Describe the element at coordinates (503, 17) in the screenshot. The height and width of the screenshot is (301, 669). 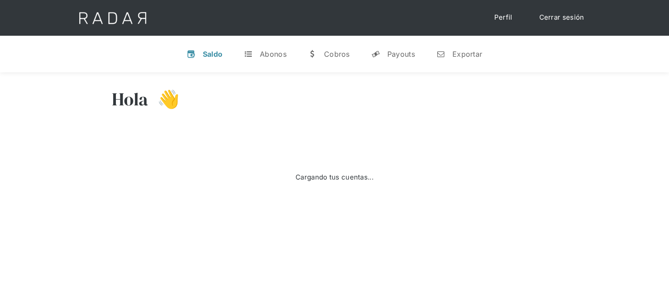
I see `a: Perfil` at that location.